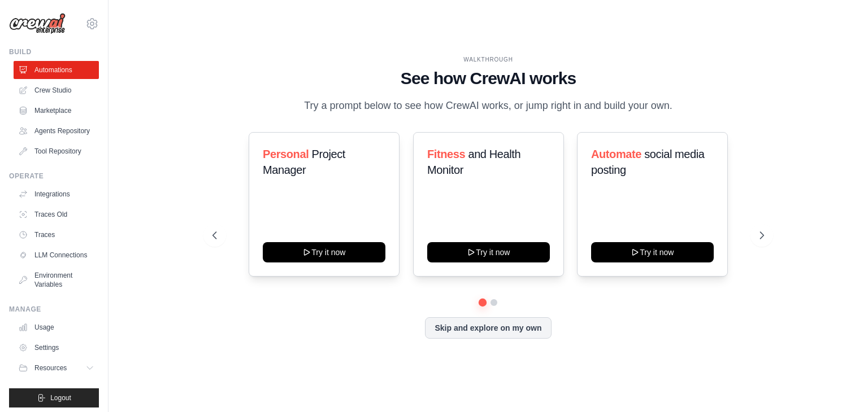 The width and height of the screenshot is (868, 412). I want to click on div: Manage, so click(54, 309).